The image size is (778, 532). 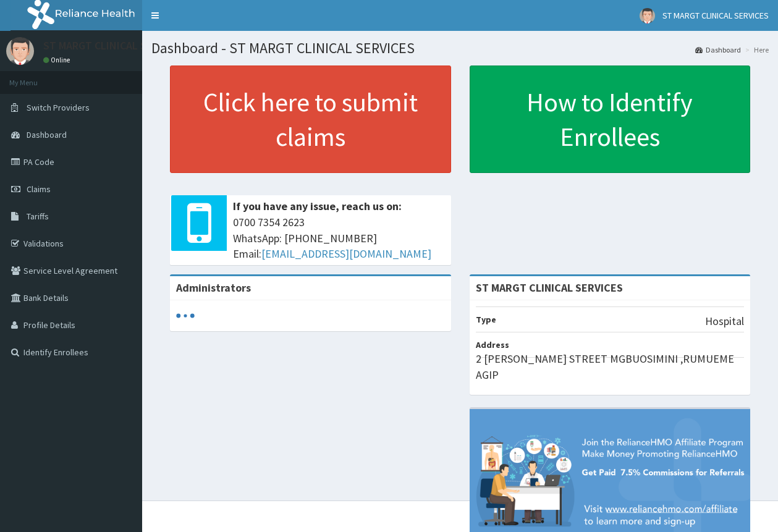 What do you see at coordinates (213, 287) in the screenshot?
I see `b: Administrators` at bounding box center [213, 287].